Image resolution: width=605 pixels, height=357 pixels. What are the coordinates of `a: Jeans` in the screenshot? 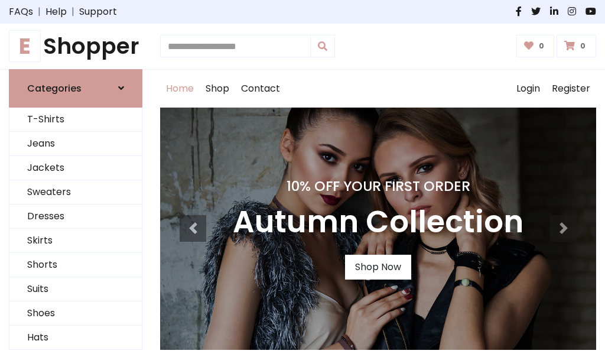 It's located at (76, 144).